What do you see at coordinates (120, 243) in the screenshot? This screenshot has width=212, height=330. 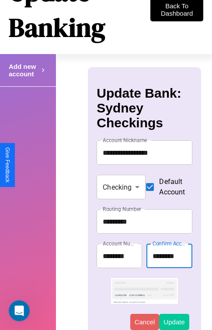 I see `label: Account Number` at bounding box center [120, 243].